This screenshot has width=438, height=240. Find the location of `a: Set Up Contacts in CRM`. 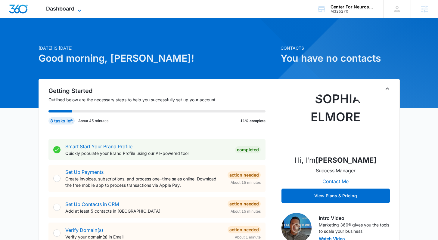

a: Set Up Contacts in CRM is located at coordinates (92, 204).